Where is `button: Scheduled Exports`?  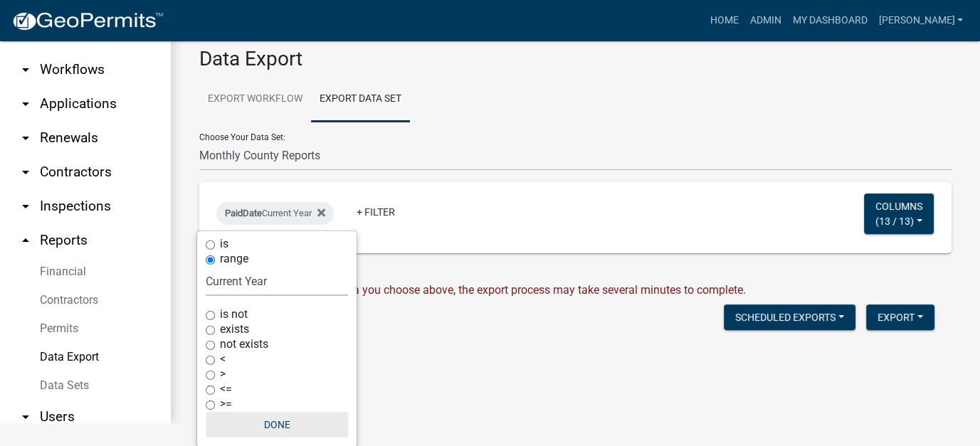
button: Scheduled Exports is located at coordinates (790, 317).